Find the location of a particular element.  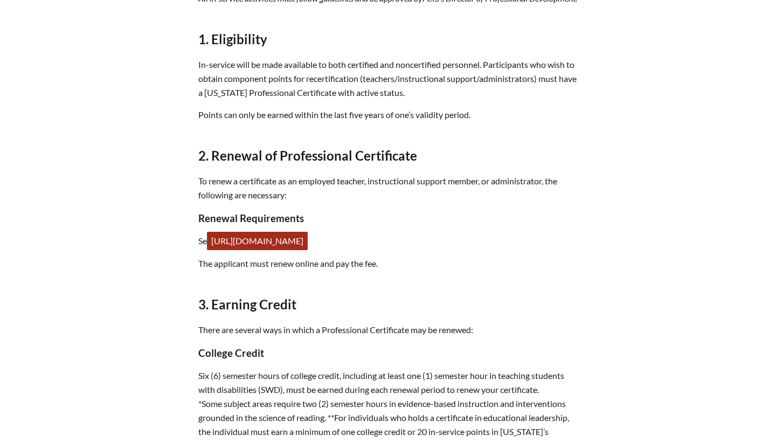

p: To renew a certificate as an employed teacher, instructional support member, or administrator, th... is located at coordinates (388, 188).